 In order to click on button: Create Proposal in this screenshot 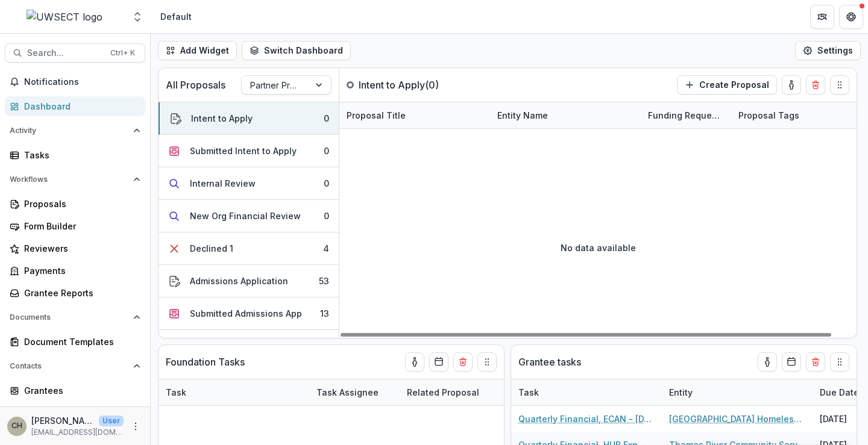, I will do `click(727, 85)`.